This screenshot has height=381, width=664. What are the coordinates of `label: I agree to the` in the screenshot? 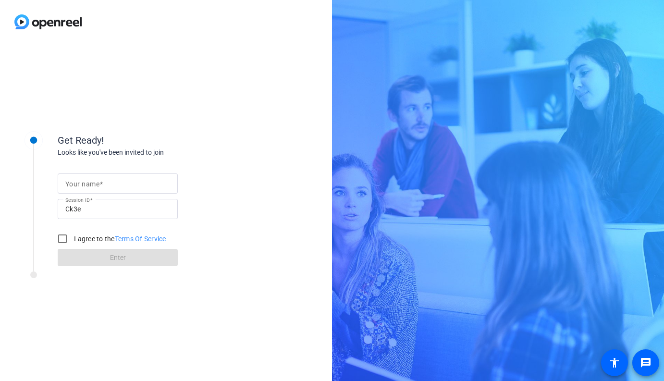 It's located at (119, 239).